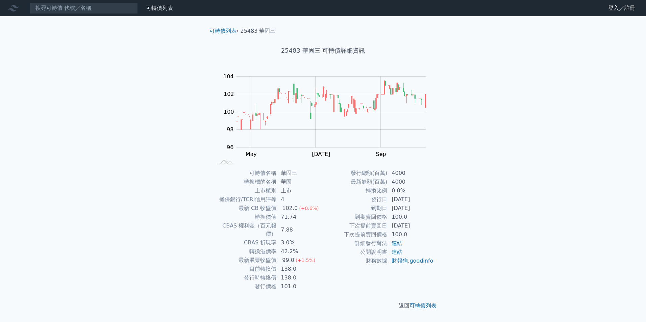 The height and width of the screenshot is (322, 646). What do you see at coordinates (622, 8) in the screenshot?
I see `a: 登入／註冊` at bounding box center [622, 8].